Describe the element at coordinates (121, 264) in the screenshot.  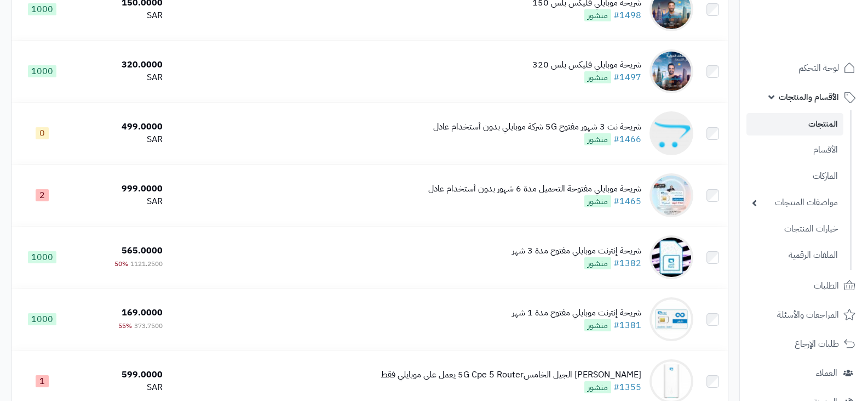
I see `span: 50%` at that location.